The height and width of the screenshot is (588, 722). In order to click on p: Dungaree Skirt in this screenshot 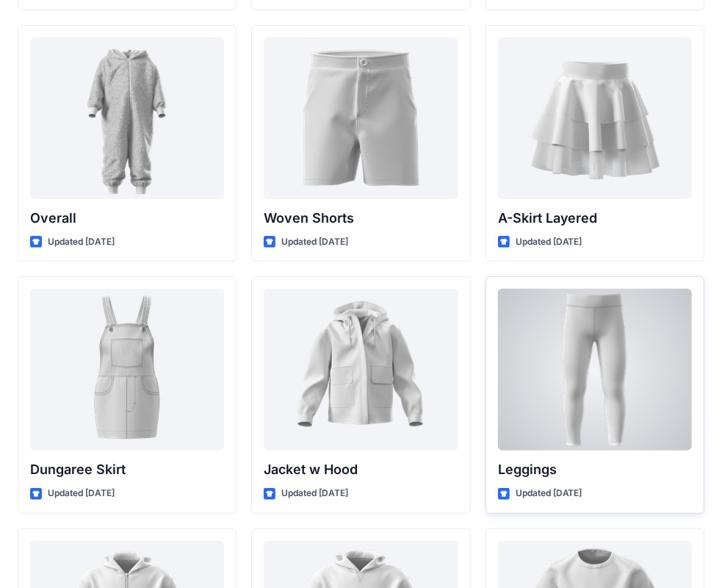, I will do `click(127, 469)`.